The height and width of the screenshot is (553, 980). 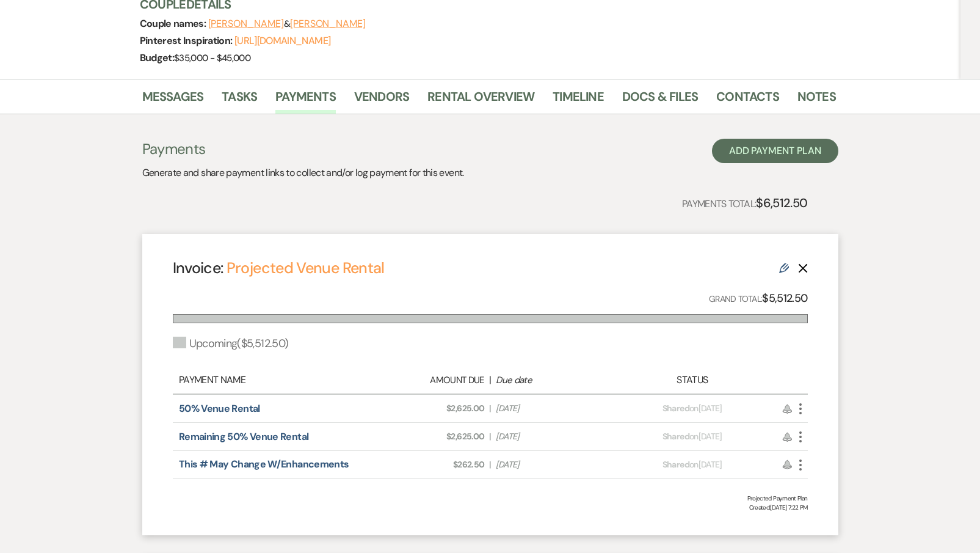 I want to click on span: $262.50, so click(x=428, y=464).